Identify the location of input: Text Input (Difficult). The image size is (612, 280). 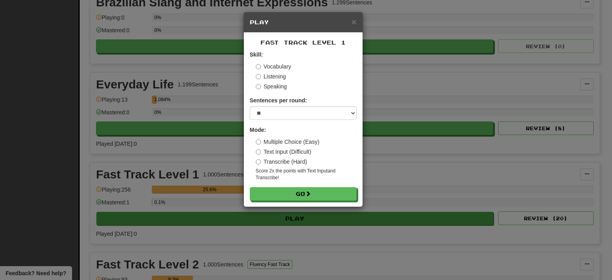
(258, 152).